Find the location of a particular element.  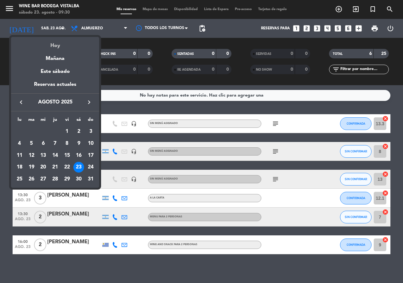

div: 15 is located at coordinates (67, 155).